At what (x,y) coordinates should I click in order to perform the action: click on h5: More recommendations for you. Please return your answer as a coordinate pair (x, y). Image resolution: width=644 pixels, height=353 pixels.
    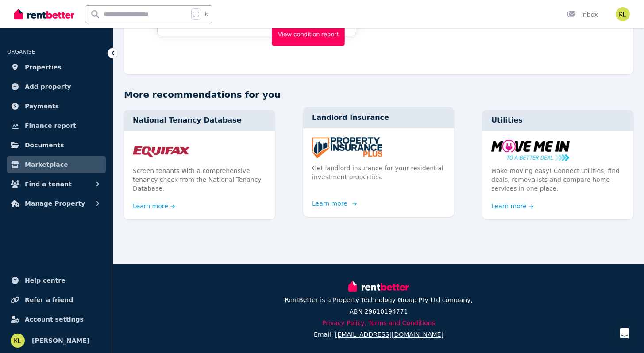
    Looking at the image, I should click on (378, 95).